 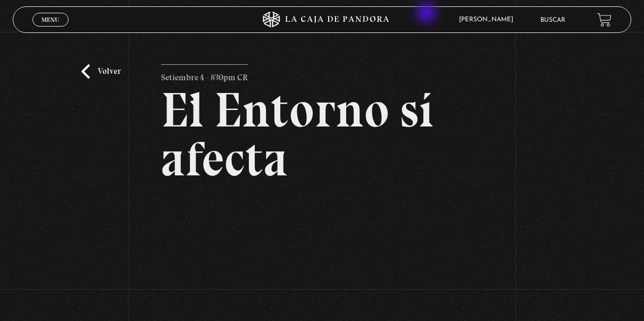 I want to click on a: Volver, so click(x=101, y=71).